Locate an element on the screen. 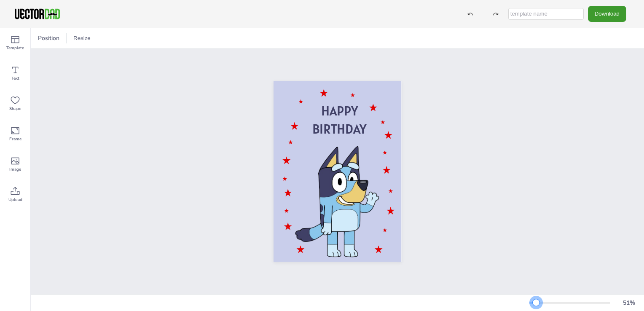 This screenshot has width=644, height=311. div: 51 % is located at coordinates (629, 303).